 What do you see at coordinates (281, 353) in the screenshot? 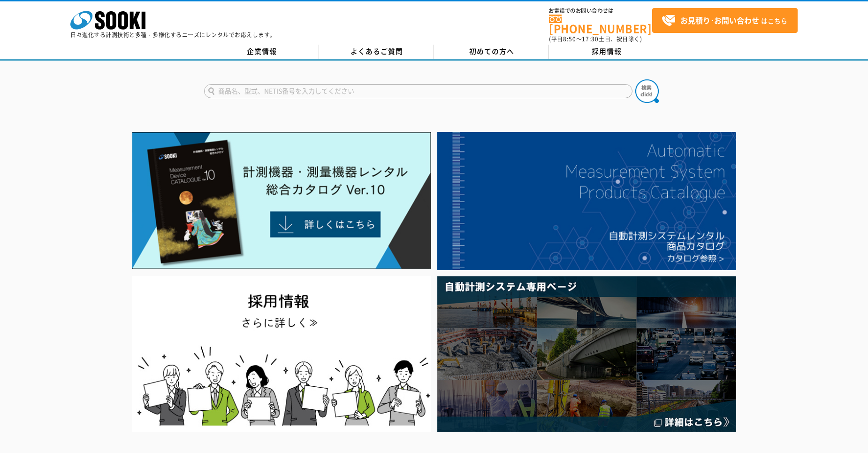
I see `img: SOOKI recruit` at bounding box center [281, 353].